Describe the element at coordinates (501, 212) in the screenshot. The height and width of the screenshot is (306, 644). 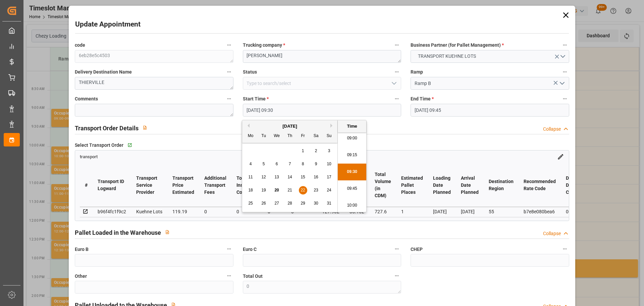
I see `div: 55` at that location.